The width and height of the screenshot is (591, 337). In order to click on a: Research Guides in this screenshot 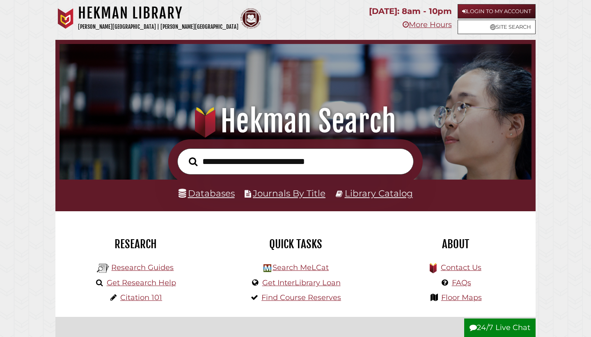, I will do `click(142, 267)`.